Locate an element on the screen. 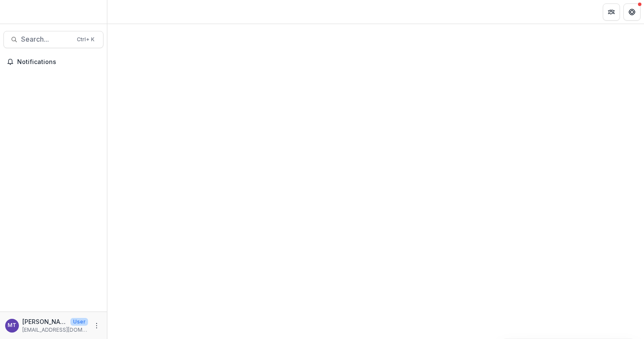 The width and height of the screenshot is (644, 339). div: Muthoni Thuo is located at coordinates (12, 325).